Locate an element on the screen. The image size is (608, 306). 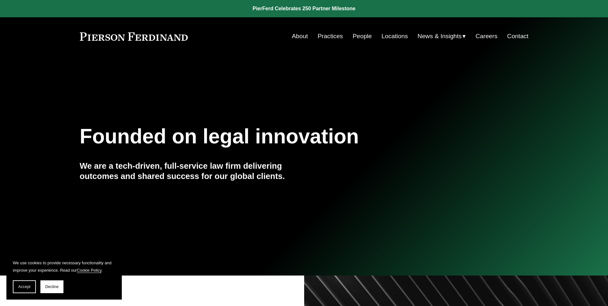
h4: We are a tech-driven, full-service law firm delivering outcomes and shared success for our global... is located at coordinates (192, 171).